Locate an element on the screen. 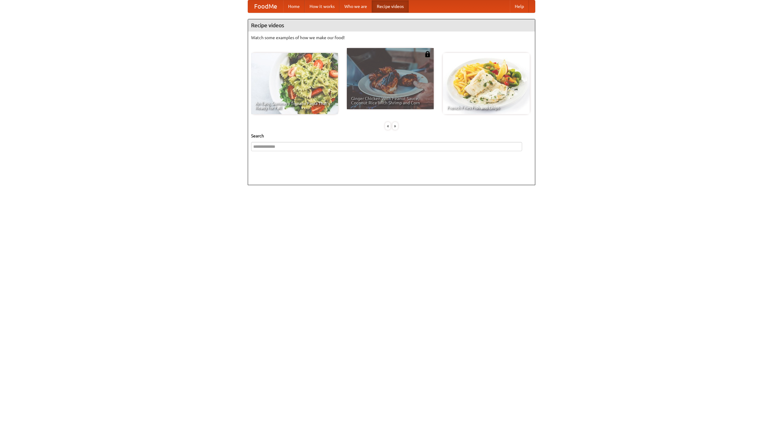  a: French Fries Fish and Chips is located at coordinates (486, 83).